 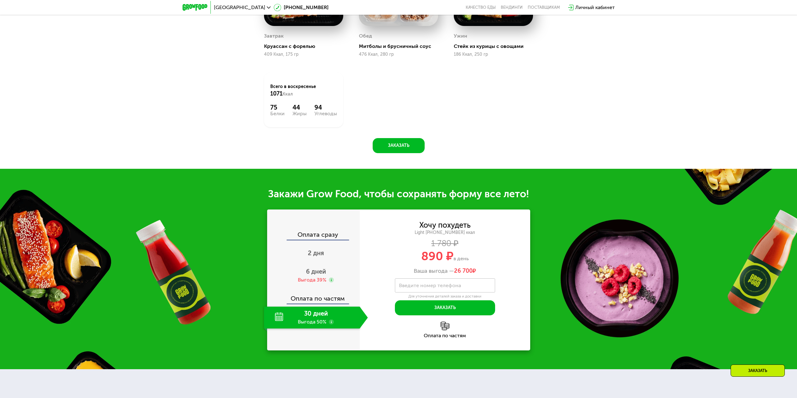 What do you see at coordinates (300, 107) in the screenshot?
I see `div: 44` at bounding box center [300, 107].